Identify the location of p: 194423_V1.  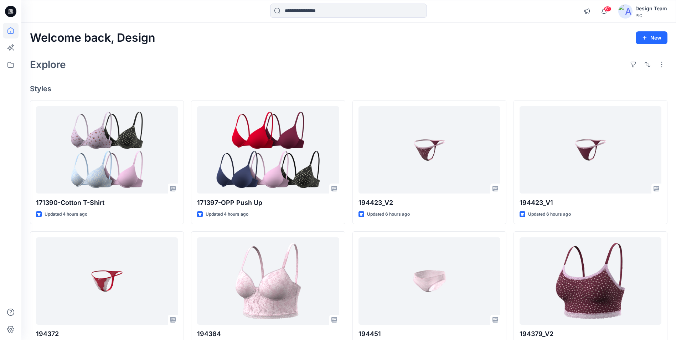
(591, 203).